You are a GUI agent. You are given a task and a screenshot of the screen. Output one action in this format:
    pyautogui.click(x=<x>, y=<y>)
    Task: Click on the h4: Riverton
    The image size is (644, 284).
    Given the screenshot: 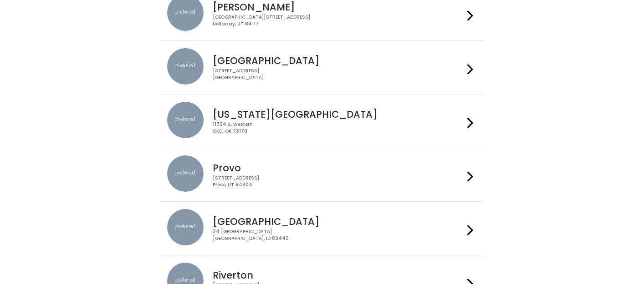 What is the action you would take?
    pyautogui.click(x=338, y=275)
    